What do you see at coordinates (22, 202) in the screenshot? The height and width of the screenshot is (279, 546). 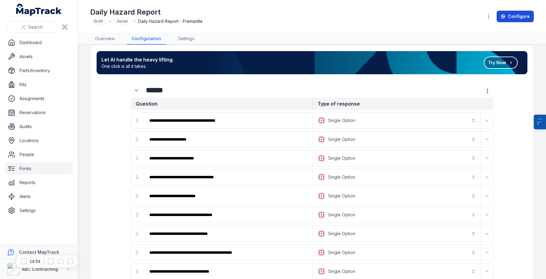 I see `button: Gif picker` at bounding box center [22, 202].